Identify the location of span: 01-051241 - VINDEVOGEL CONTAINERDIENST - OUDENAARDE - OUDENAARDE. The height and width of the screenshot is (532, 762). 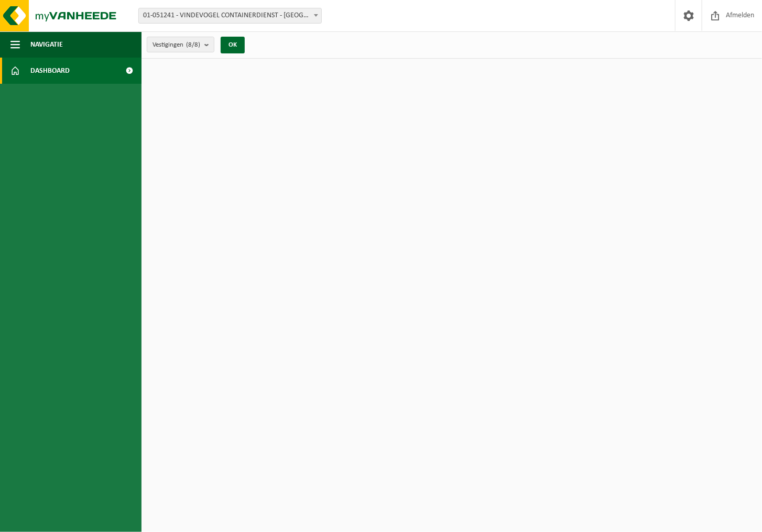
(230, 16).